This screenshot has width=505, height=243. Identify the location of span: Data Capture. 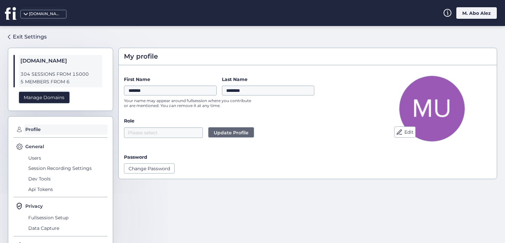
(67, 228).